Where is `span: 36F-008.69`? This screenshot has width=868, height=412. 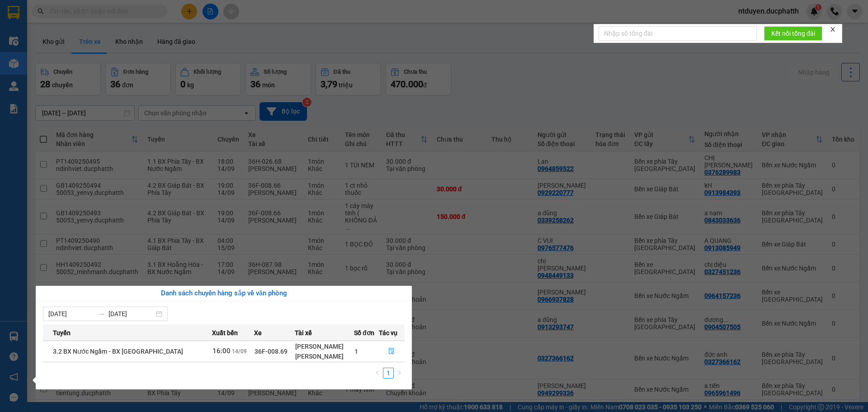
span: 36F-008.69 is located at coordinates (271, 351).